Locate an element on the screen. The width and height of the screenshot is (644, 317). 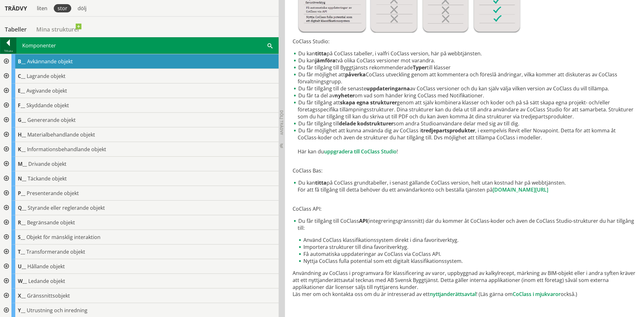
strong: tredjepartsprodukter is located at coordinates (448, 131).